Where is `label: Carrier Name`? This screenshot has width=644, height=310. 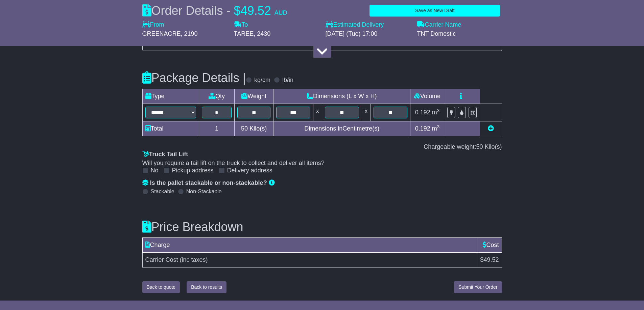 label: Carrier Name is located at coordinates (439, 25).